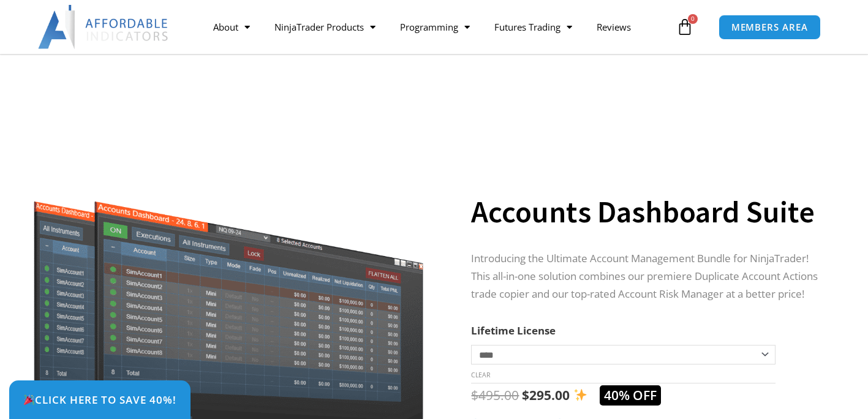 Image resolution: width=868 pixels, height=419 pixels. Describe the element at coordinates (437, 27) in the screenshot. I see `nav: Menu` at that location.